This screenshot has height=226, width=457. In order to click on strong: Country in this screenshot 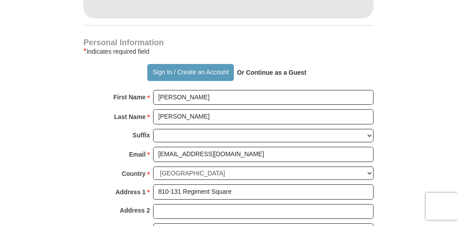, I will do `click(134, 173)`.